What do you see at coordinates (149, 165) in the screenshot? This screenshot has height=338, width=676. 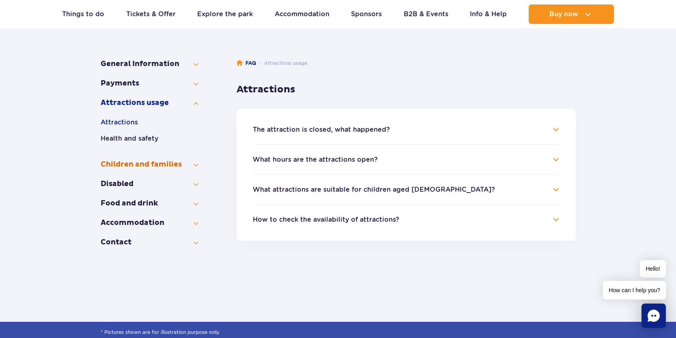 I see `button: Children and families` at bounding box center [149, 165].